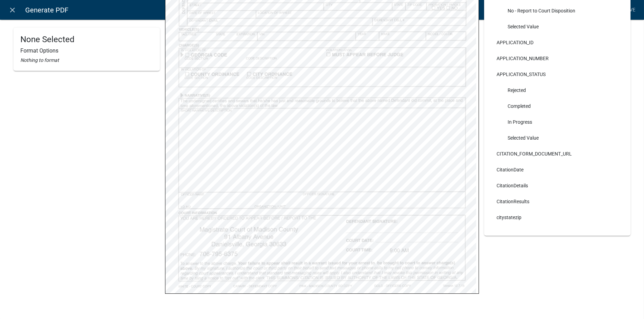 The height and width of the screenshot is (319, 644). I want to click on li: CITATION_FORM_DOCUMENT_URL, so click(557, 154).